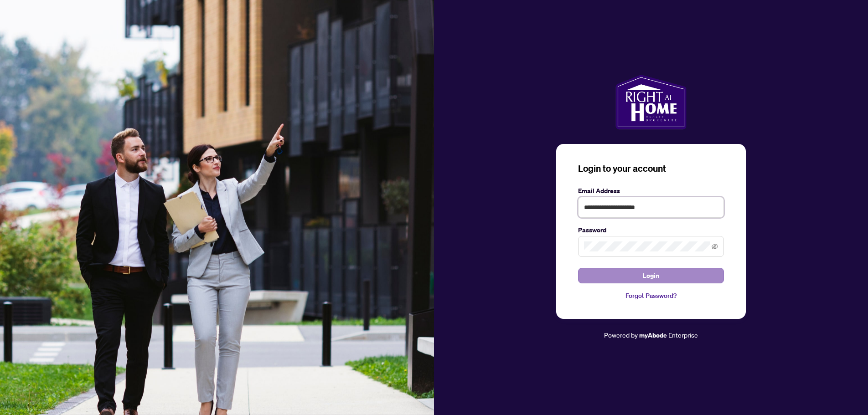  Describe the element at coordinates (683, 335) in the screenshot. I see `span: Enterprise` at that location.